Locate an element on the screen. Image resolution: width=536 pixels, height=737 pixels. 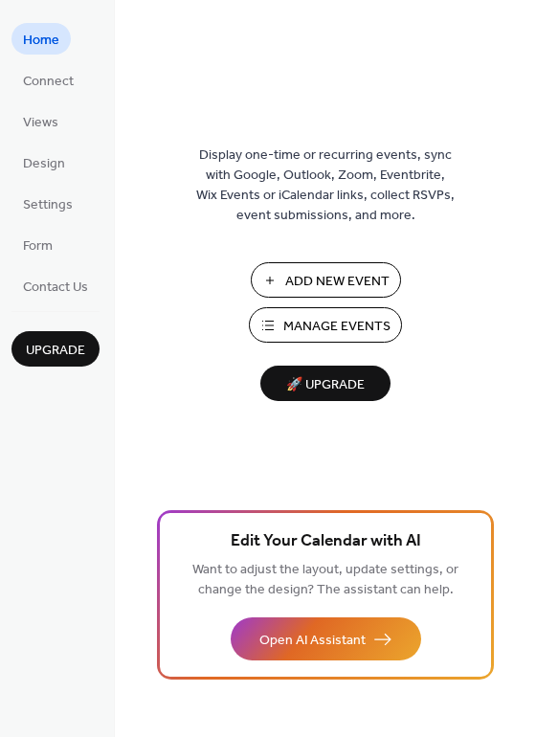
a: Home is located at coordinates (41, 38).